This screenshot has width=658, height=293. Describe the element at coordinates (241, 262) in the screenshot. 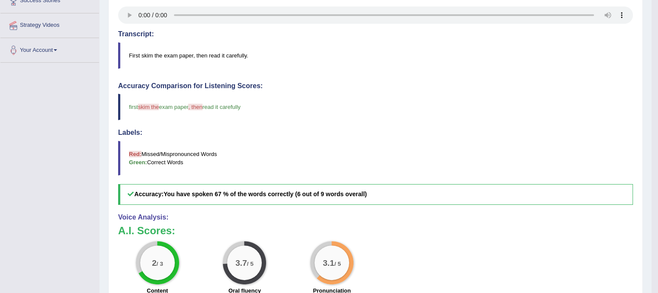

I see `big: 3.7` at that location.